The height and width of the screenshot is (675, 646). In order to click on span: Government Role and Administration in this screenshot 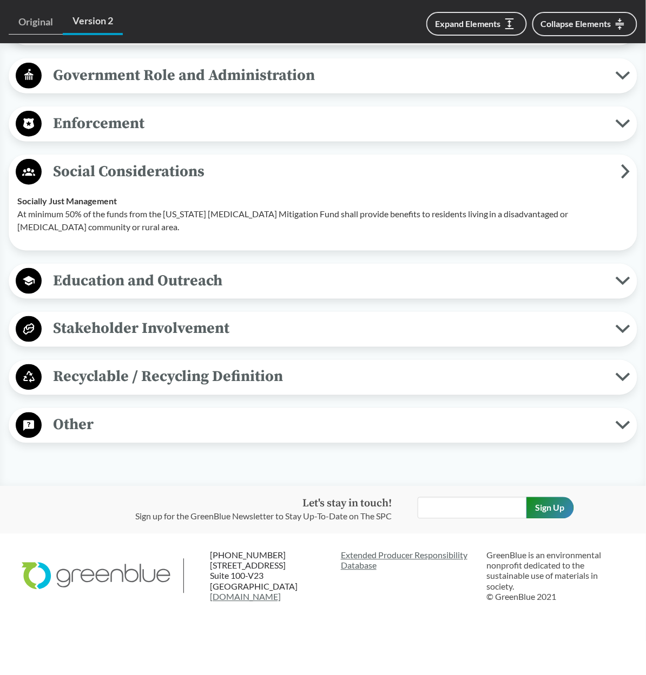, I will do `click(328, 75)`.